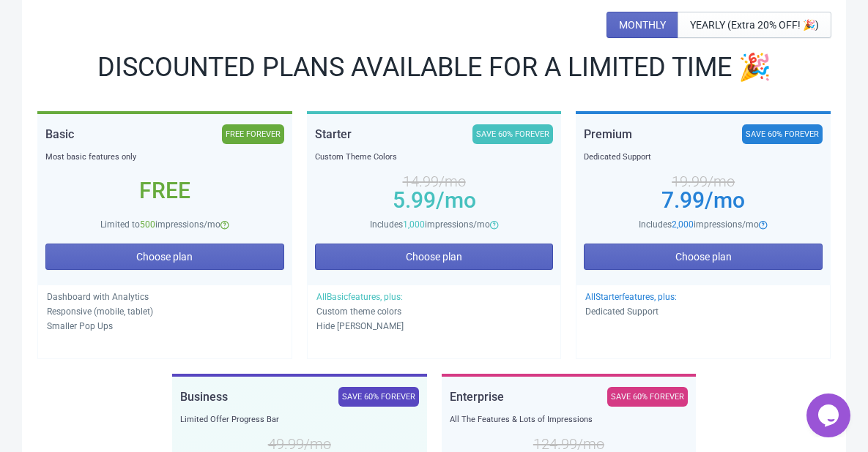  What do you see at coordinates (165, 225) in the screenshot?
I see `div: Limited to impressions/mo` at bounding box center [165, 225].